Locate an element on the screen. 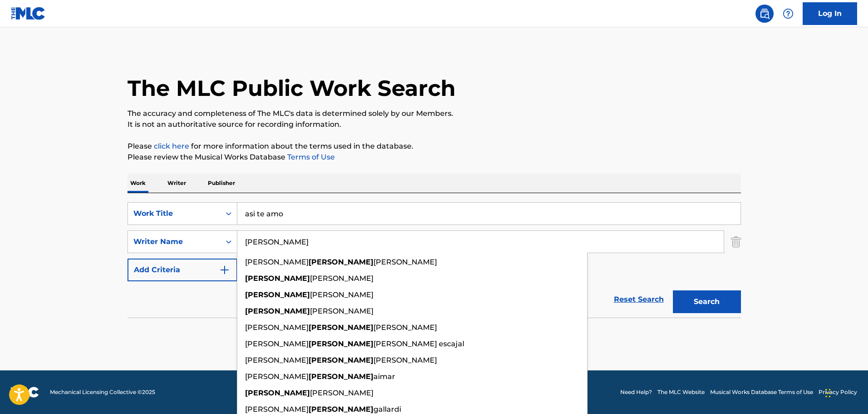 The image size is (868, 414). a: Terms of Use is located at coordinates (310, 157).